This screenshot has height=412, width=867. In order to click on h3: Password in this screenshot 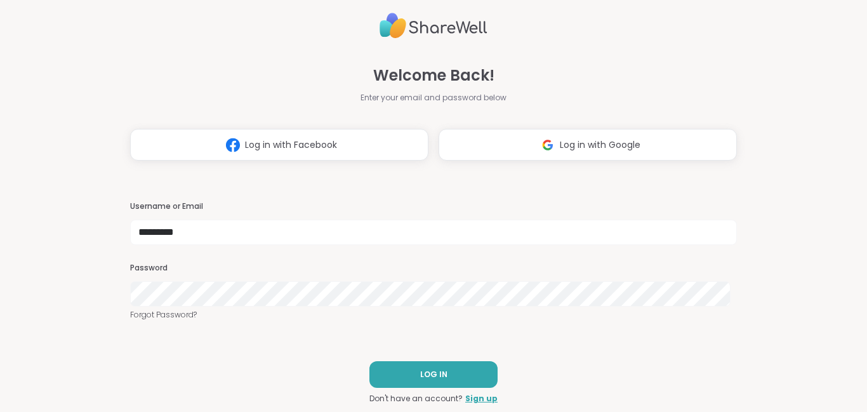, I will do `click(433, 268)`.